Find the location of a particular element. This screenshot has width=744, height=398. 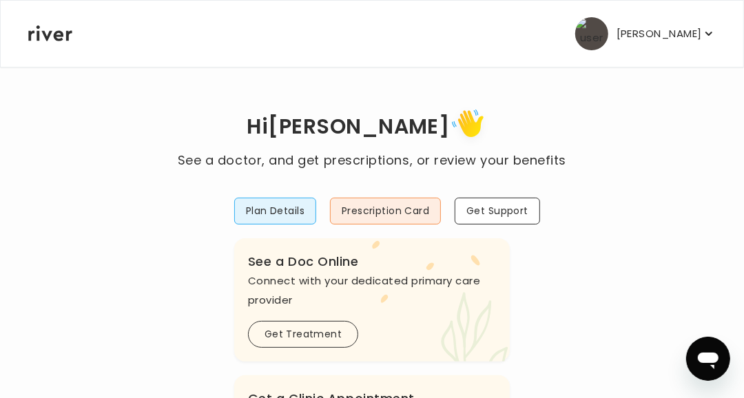

img: user avatar is located at coordinates (592, 34).